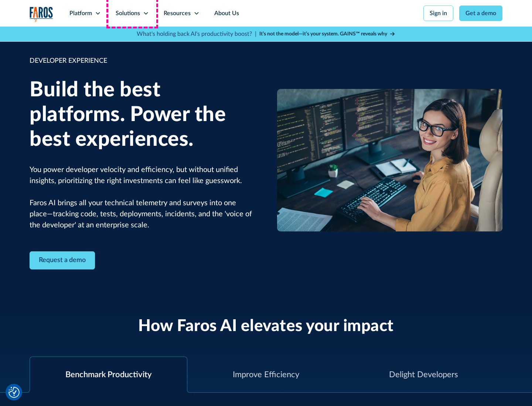  Describe the element at coordinates (196, 34) in the screenshot. I see `p: What's holding back AI's productivity boost? |` at that location.